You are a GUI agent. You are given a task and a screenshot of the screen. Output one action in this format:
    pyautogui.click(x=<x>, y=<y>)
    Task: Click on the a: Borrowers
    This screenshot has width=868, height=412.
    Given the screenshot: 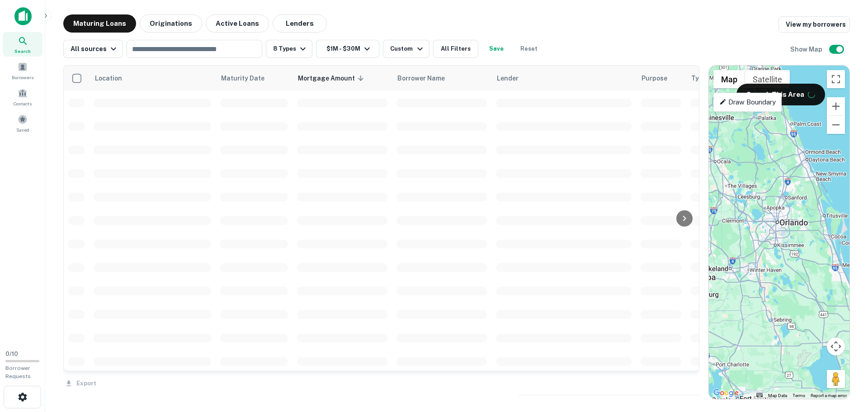 What is the action you would take?
    pyautogui.click(x=23, y=71)
    